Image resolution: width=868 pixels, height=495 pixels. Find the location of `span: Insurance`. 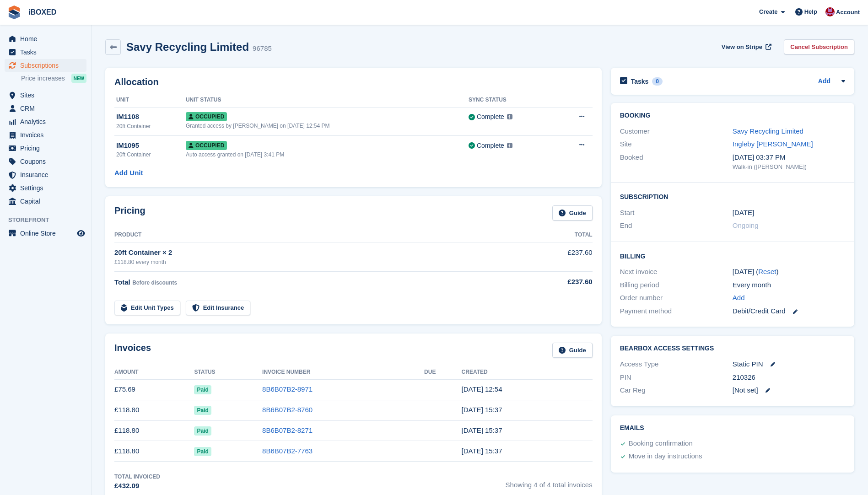

span: Insurance is located at coordinates (48, 175).